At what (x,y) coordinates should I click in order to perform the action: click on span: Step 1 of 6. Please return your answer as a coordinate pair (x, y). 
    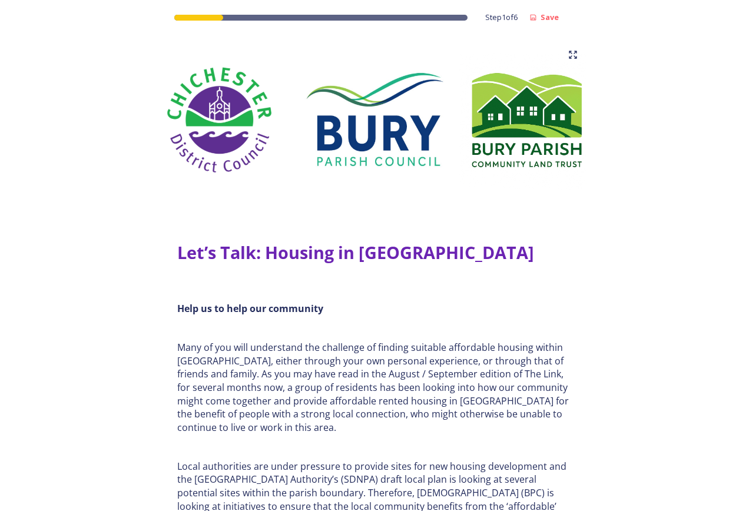
    Looking at the image, I should click on (501, 17).